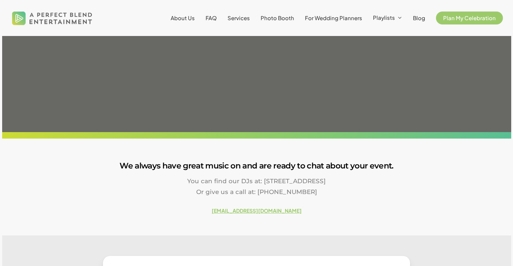 Image resolution: width=513 pixels, height=266 pixels. I want to click on span: For Wedding Planners, so click(333, 18).